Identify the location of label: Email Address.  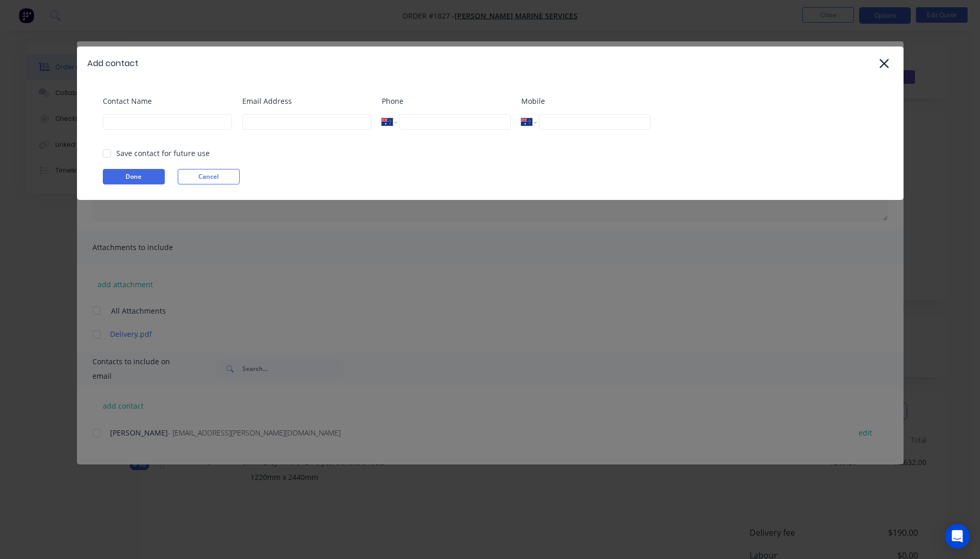
(307, 101).